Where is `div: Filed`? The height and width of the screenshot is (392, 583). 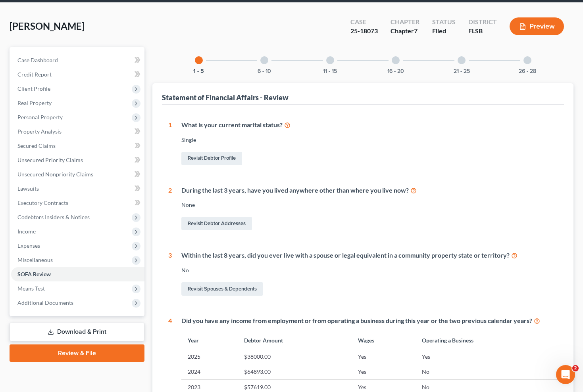
div: Filed is located at coordinates (444, 31).